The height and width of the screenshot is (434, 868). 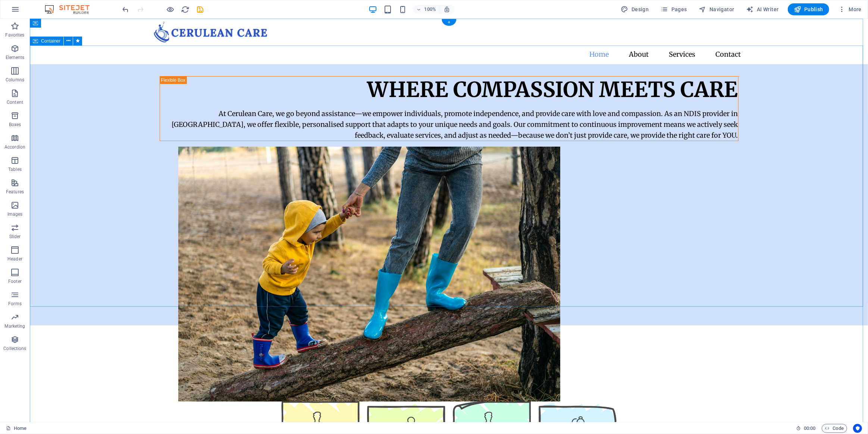 What do you see at coordinates (716, 9) in the screenshot?
I see `span: Navigator` at bounding box center [716, 9].